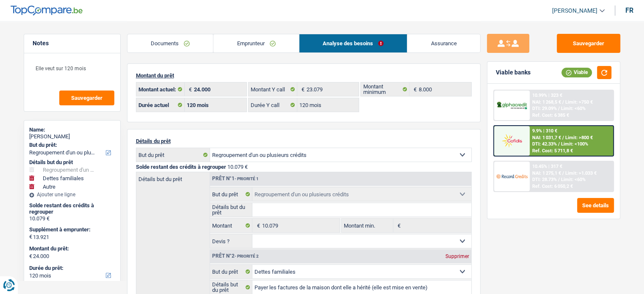 The width and height of the screenshot is (644, 294). I want to click on label: But du prêt:, so click(71, 145).